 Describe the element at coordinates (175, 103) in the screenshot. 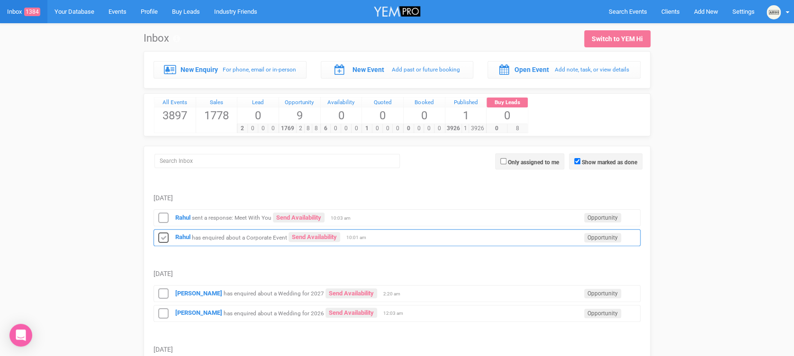

I see `a: All Events` at that location.